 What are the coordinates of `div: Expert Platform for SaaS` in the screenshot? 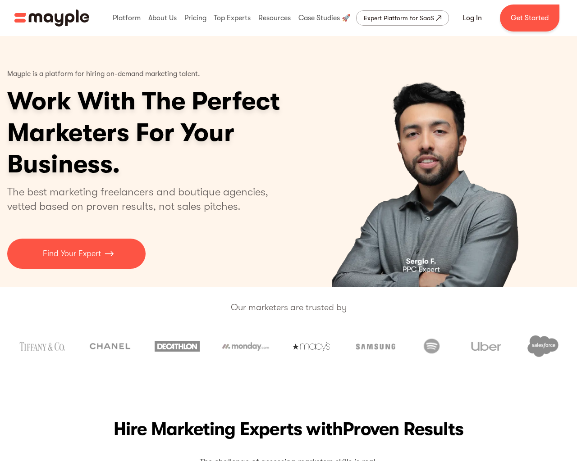 It's located at (399, 18).